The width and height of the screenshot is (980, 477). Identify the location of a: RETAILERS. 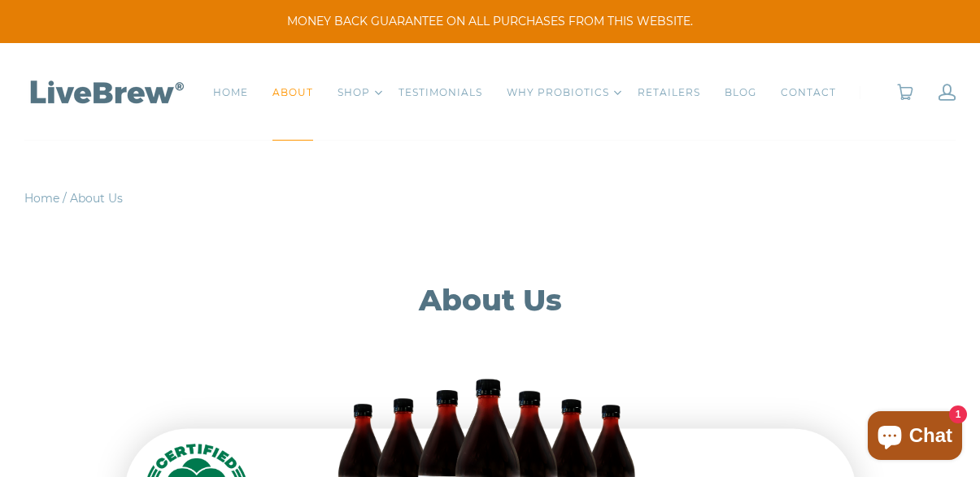
(668, 93).